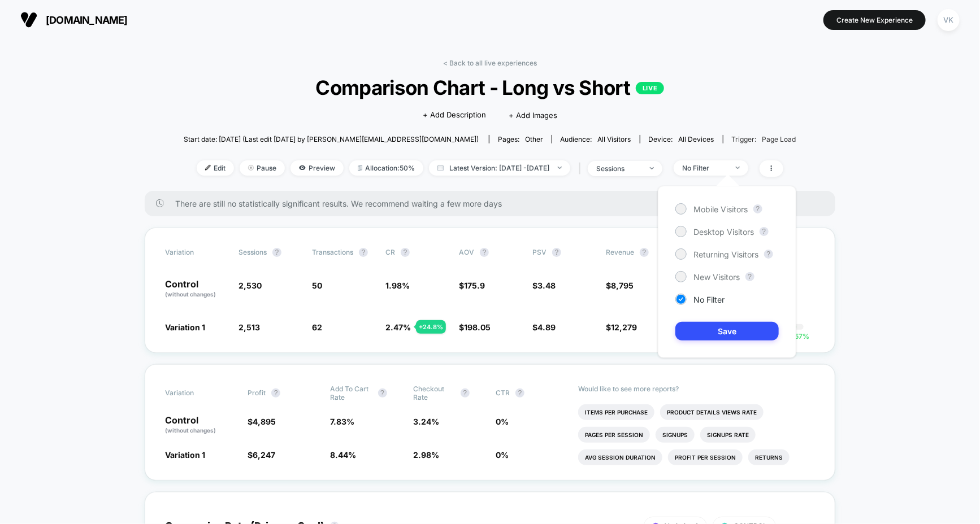 The width and height of the screenshot is (980, 524). What do you see at coordinates (675, 435) in the screenshot?
I see `li: Signups` at bounding box center [675, 435].